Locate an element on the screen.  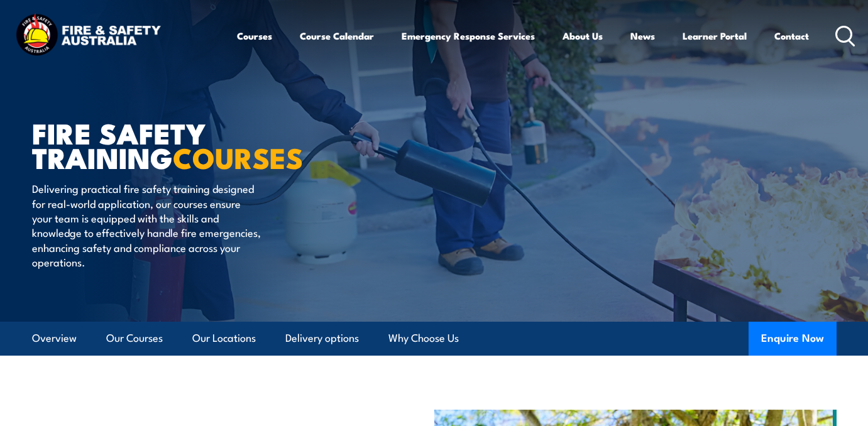
h1: FIRE SAFETY TRAINING is located at coordinates (187, 145).